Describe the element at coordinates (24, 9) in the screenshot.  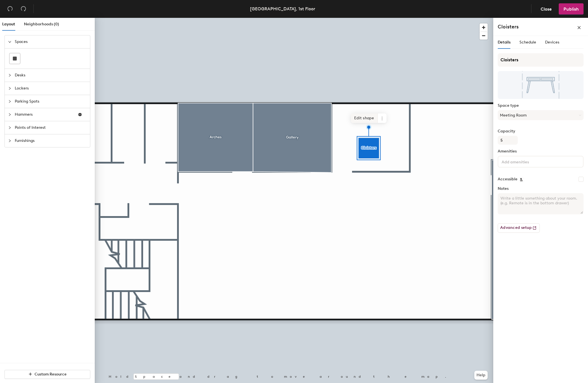
I see `button: Redo (⌘ + ⇧ + Z)` at that location.